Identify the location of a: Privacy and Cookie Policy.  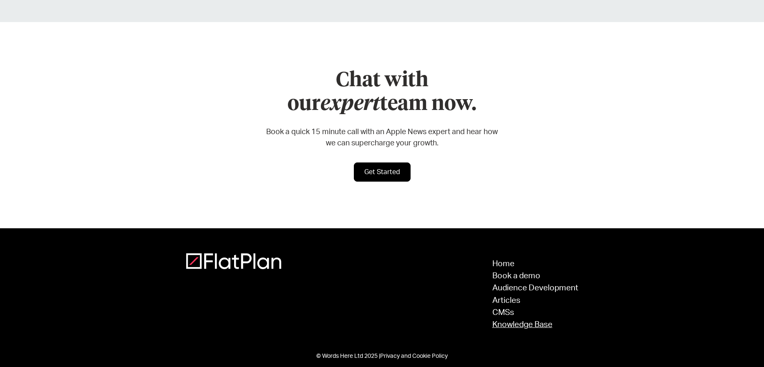
(414, 357).